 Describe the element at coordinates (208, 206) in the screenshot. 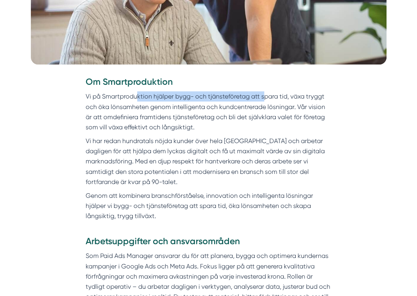

I see `p: Genom att kombinera branschförståelse, innovation och intelligenta lösningar hjälper vi bygg- och...` at that location.